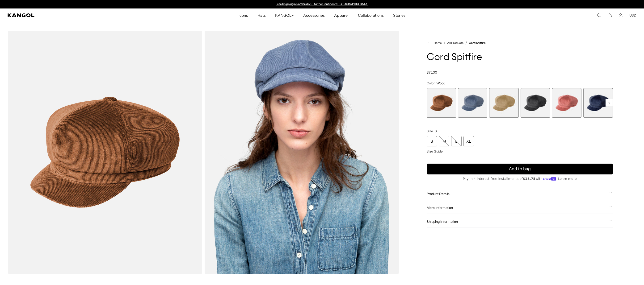 Image resolution: width=644 pixels, height=285 pixels. What do you see at coordinates (520, 58) in the screenshot?
I see `h1: Cord Spitfire` at bounding box center [520, 58].